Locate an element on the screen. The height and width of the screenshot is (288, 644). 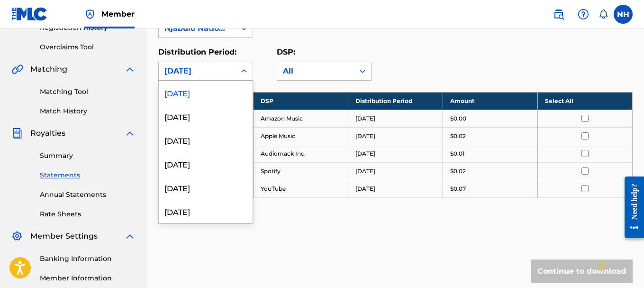
a: Rate Sheets is located at coordinates (88, 214).